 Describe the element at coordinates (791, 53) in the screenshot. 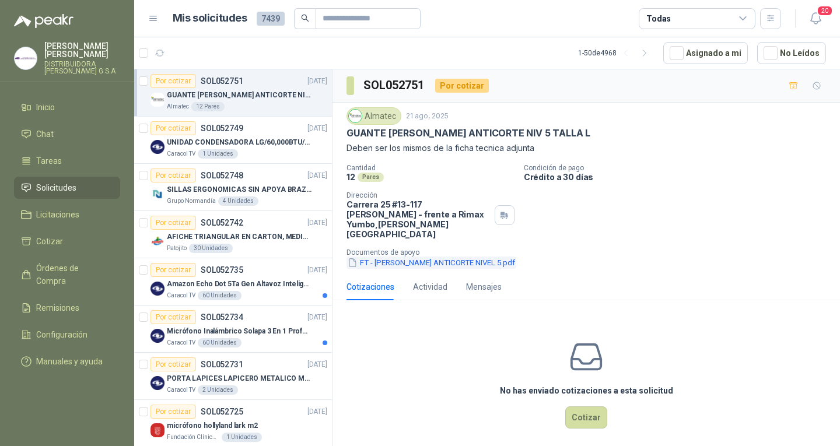

I see `button: No Leídos` at that location.